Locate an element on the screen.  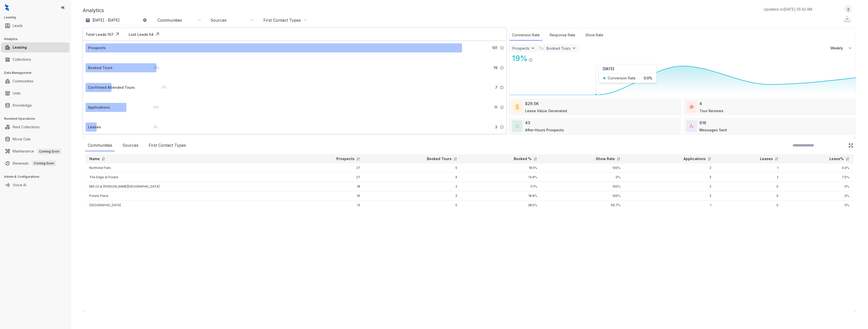
div: 19 % is located at coordinates (519, 58).